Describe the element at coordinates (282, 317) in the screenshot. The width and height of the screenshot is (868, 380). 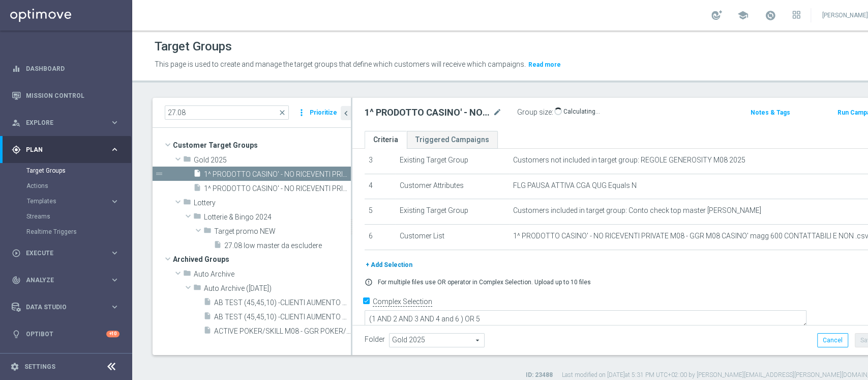
I see `span: AB TEST (45,45,10) -CLIENTI AUMENTO GGR E BONUS CONS. &gt;20% - GGR M6 &gt;100 27.08 2 LISTA` at that location.